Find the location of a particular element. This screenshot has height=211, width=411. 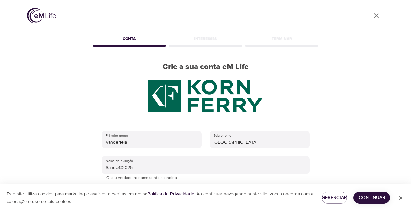

a: close is located at coordinates (377, 16).